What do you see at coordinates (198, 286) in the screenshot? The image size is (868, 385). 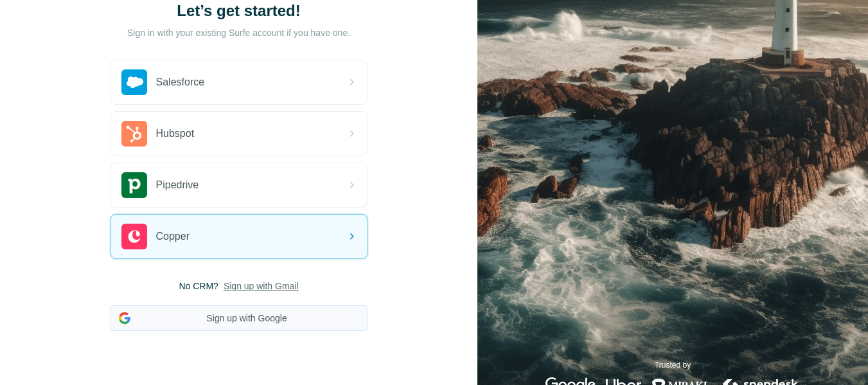 I see `span: No CRM?` at bounding box center [198, 286].